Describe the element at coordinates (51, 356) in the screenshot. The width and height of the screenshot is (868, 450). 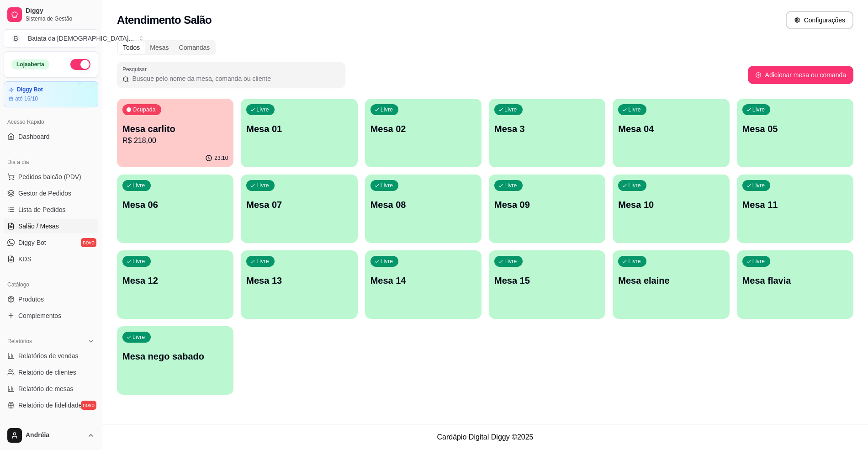
I see `a: Relatórios de vendas` at that location.